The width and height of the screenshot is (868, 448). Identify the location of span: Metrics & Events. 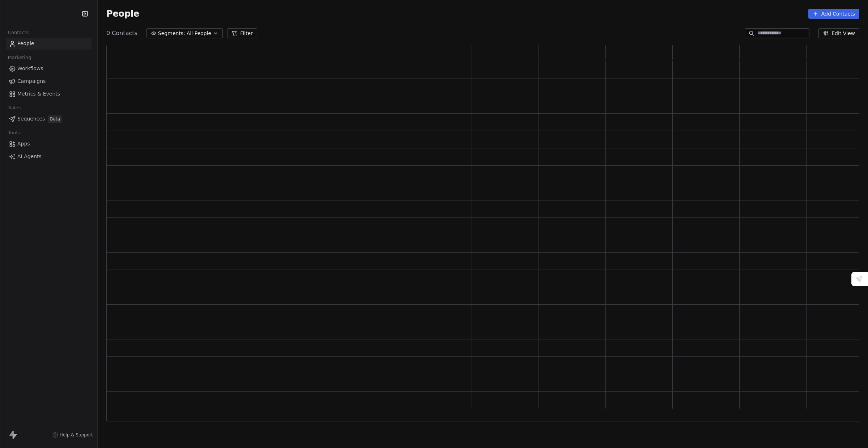
(38, 94).